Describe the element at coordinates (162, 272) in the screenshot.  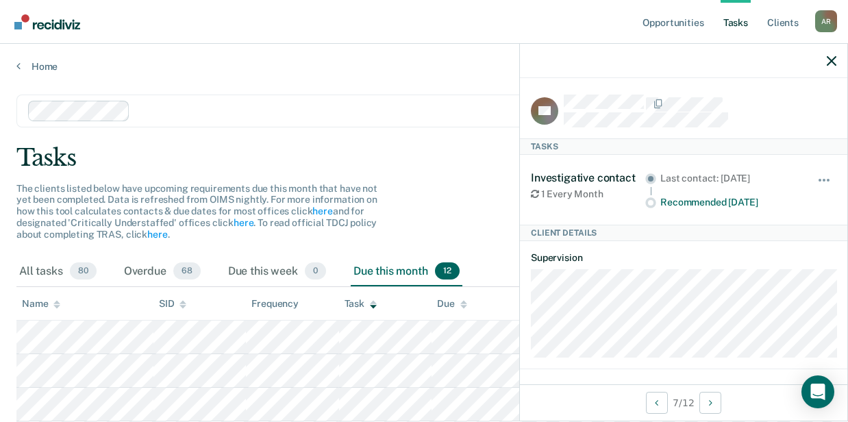
I see `div: Overdue` at that location.